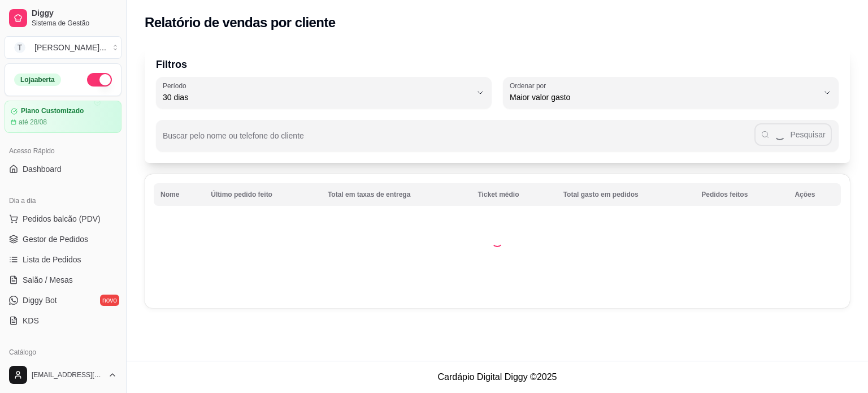 This screenshot has width=868, height=393. I want to click on p: Filtros, so click(498, 65).